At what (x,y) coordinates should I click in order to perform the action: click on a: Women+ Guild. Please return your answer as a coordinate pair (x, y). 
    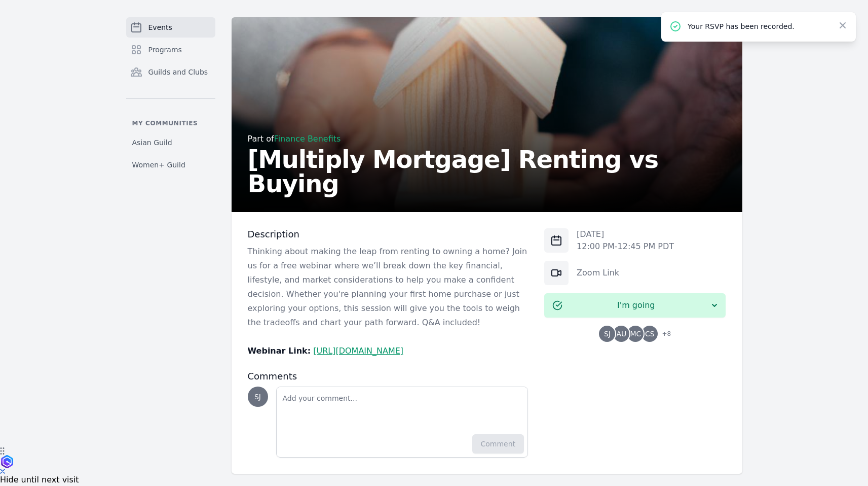
    Looking at the image, I should click on (171, 165).